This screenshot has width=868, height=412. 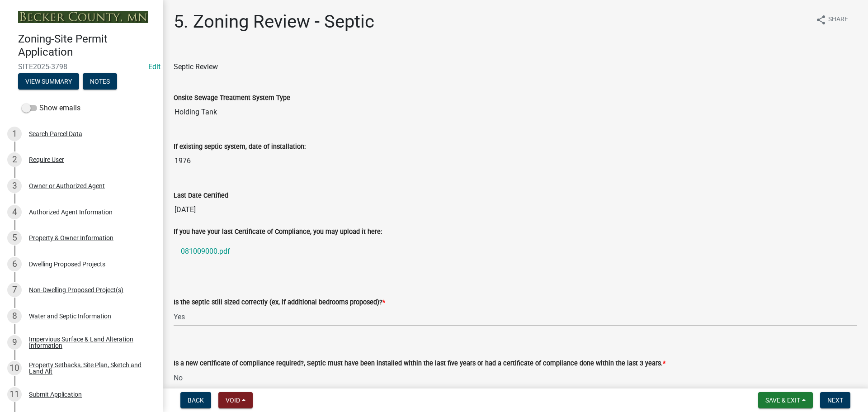 What do you see at coordinates (419, 364) in the screenshot?
I see `label: Is a new certificate of compliance required?, Septic must have been installed within the last fiv...` at bounding box center [419, 364].